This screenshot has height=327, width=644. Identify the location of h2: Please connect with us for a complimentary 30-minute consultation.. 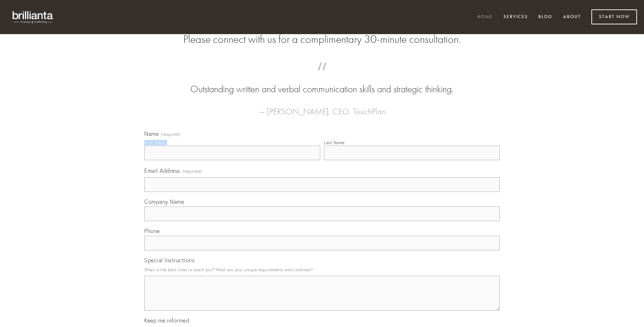
(322, 40).